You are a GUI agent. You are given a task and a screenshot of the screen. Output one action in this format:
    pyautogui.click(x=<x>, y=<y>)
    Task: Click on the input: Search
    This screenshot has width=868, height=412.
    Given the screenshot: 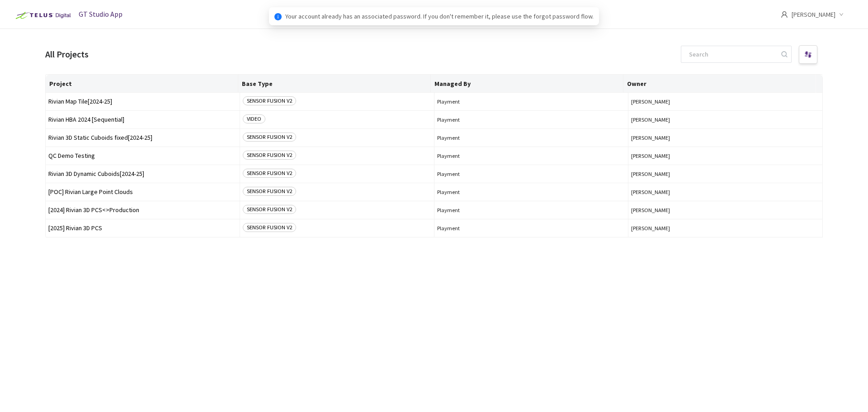 What is the action you would take?
    pyautogui.click(x=732, y=54)
    